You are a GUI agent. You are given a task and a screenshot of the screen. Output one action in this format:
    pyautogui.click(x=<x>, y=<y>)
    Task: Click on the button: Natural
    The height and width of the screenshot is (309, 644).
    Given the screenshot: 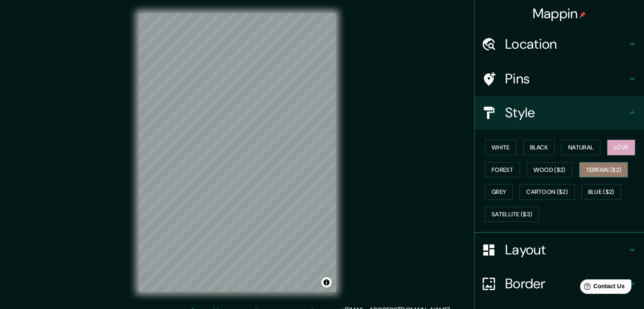 What is the action you would take?
    pyautogui.click(x=581, y=147)
    